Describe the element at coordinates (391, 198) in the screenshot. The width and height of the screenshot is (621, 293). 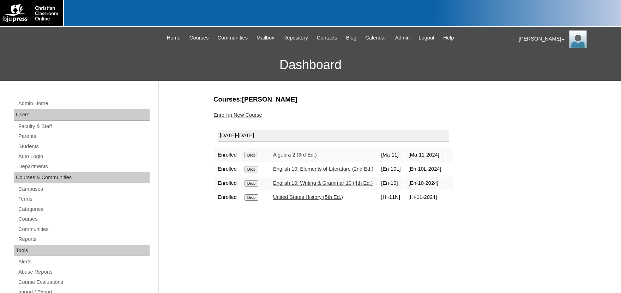
I see `td: [Hi-11N]` at that location.